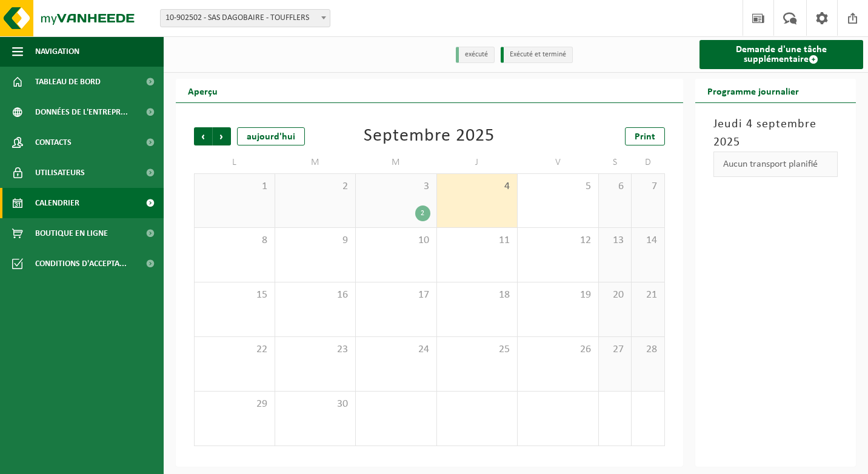 Image resolution: width=868 pixels, height=474 pixels. I want to click on span: 22, so click(235, 350).